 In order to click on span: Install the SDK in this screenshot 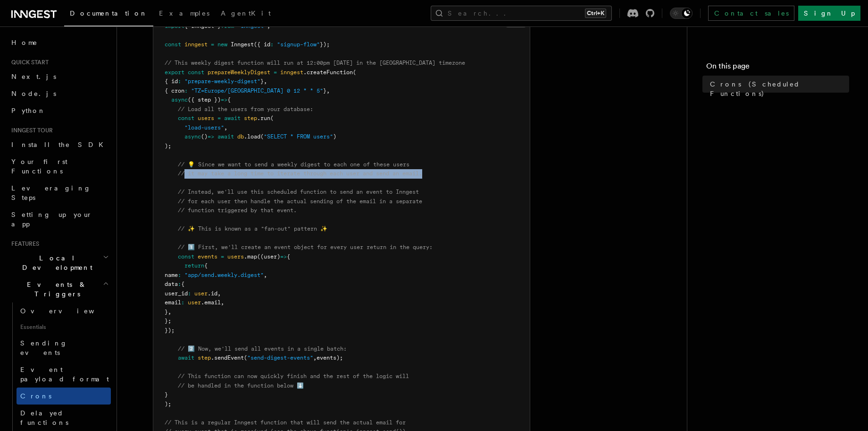, I will do `click(60, 144)`.